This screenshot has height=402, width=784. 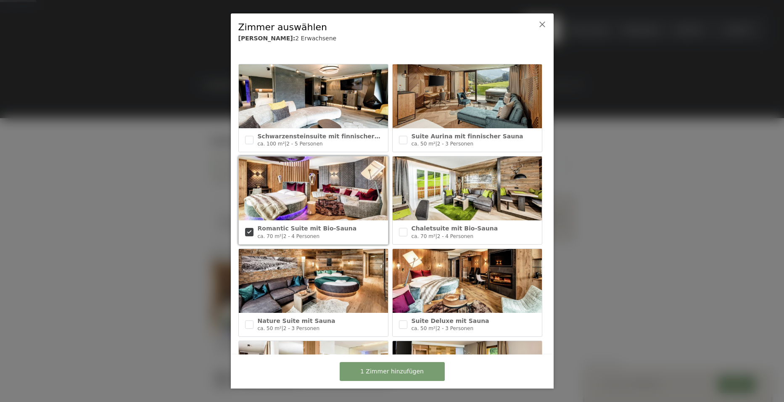 I want to click on span: ca. 100 m², so click(x=271, y=144).